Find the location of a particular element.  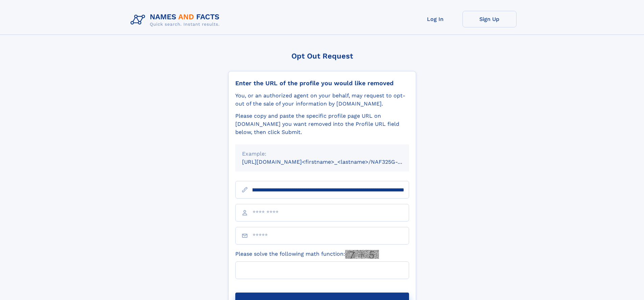

div: Opt Out Request is located at coordinates (322, 56).